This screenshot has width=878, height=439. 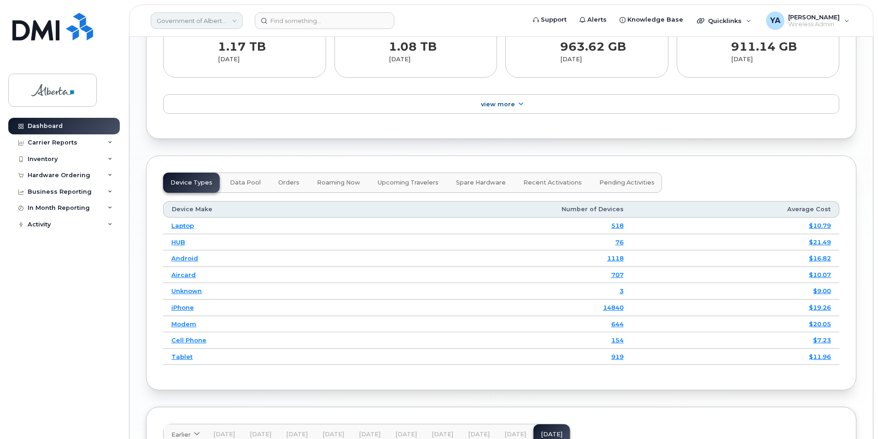 I want to click on a: View More, so click(x=501, y=104).